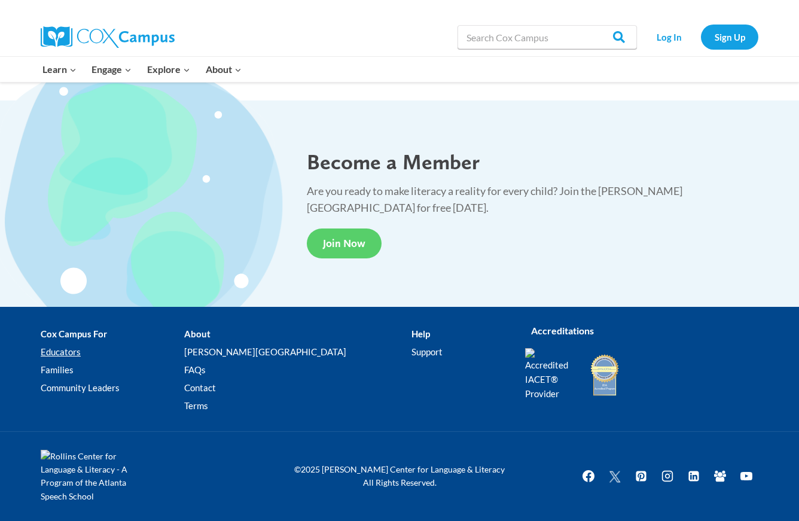 The height and width of the screenshot is (521, 799). Describe the element at coordinates (547, 37) in the screenshot. I see `input: Search Cox Campus` at that location.